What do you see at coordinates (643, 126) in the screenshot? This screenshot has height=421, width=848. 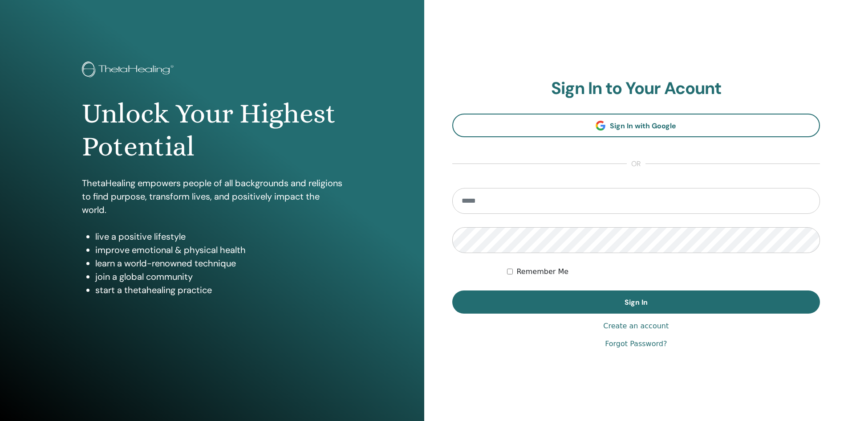 I see `span: Sign In with Google` at bounding box center [643, 126].